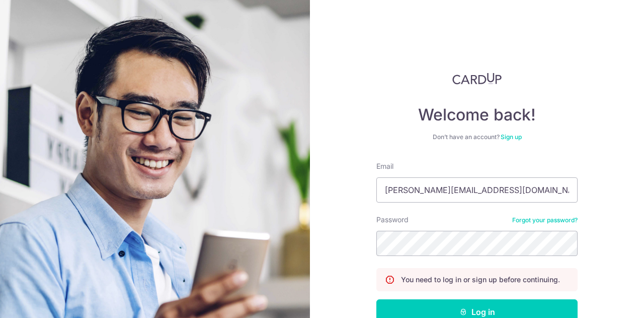  I want to click on label: Password, so click(392, 219).